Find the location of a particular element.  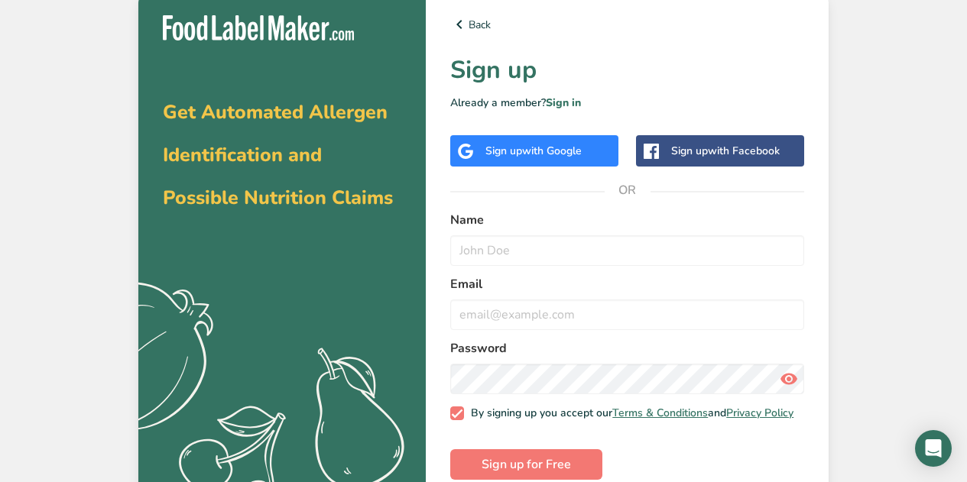

span: with Google is located at coordinates (552, 151).